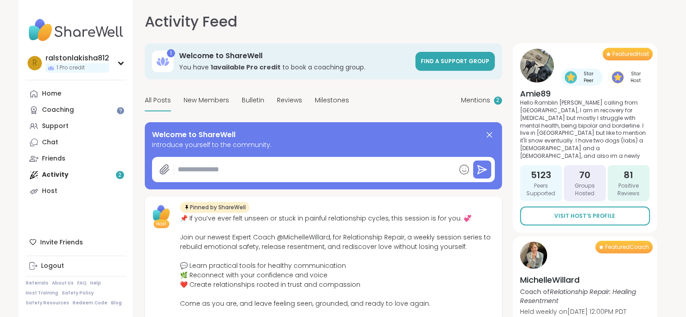 The width and height of the screenshot is (686, 317). What do you see at coordinates (191, 22) in the screenshot?
I see `h1: Activity Feed` at bounding box center [191, 22].